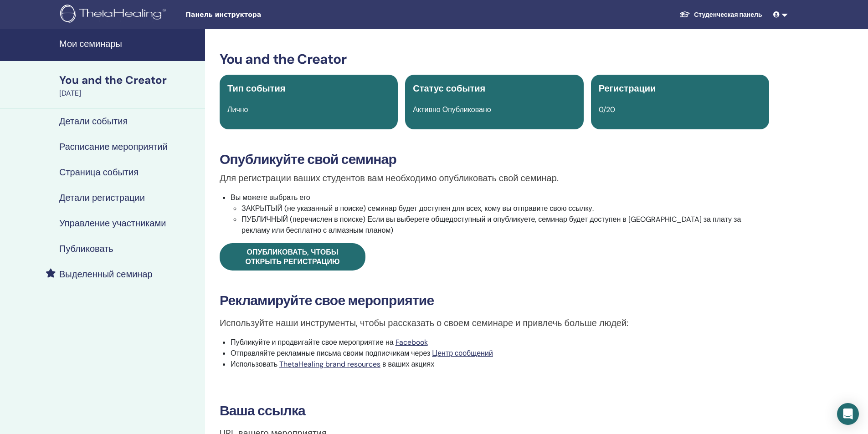 This screenshot has width=868, height=434. What do you see at coordinates (129, 80) in the screenshot?
I see `div: You and the Creator` at bounding box center [129, 80].